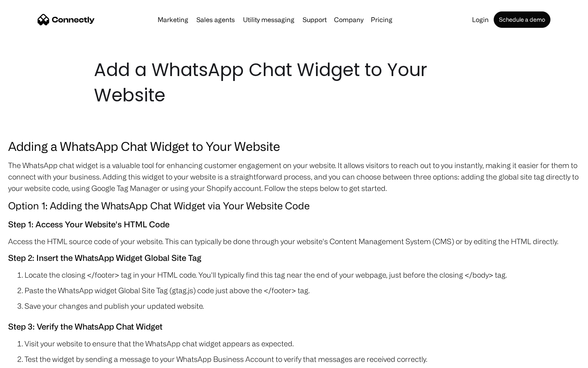  I want to click on h5: Step 2: Insert the WhatsApp Widget Global Site Tag, so click(294, 258).